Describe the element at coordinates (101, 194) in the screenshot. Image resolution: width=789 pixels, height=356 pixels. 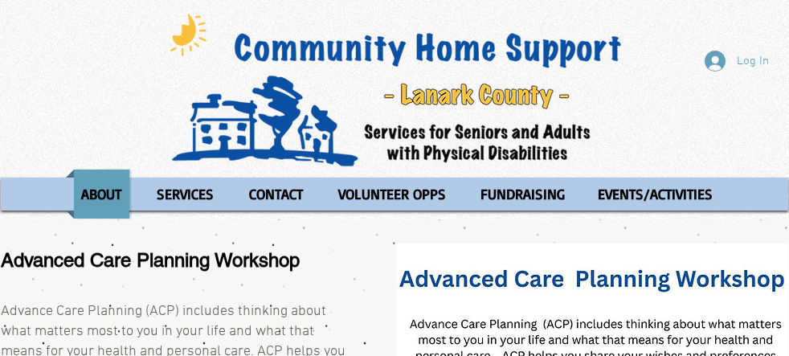
I see `a: ABOUT` at that location.